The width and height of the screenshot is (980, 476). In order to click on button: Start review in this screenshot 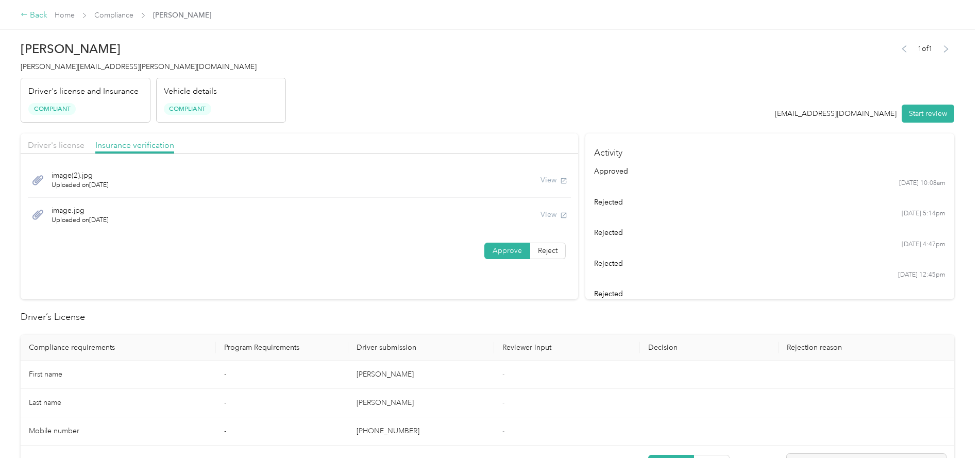, I will do `click(928, 113)`.